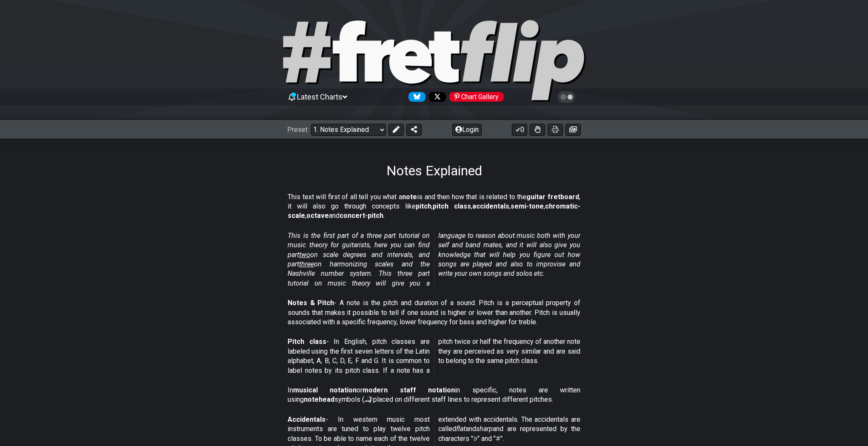 The height and width of the screenshot is (446, 868). What do you see at coordinates (414, 130) in the screenshot?
I see `button: Share Preset` at bounding box center [414, 130].